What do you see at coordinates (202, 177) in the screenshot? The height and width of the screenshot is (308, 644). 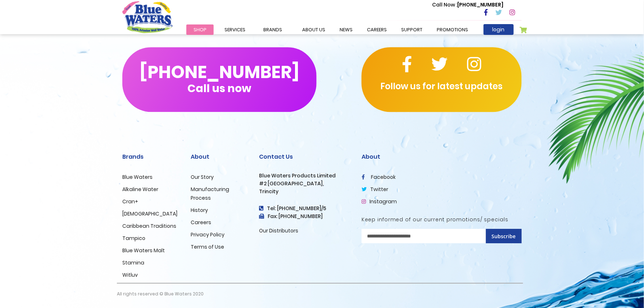 I see `a: Our Story` at bounding box center [202, 177].